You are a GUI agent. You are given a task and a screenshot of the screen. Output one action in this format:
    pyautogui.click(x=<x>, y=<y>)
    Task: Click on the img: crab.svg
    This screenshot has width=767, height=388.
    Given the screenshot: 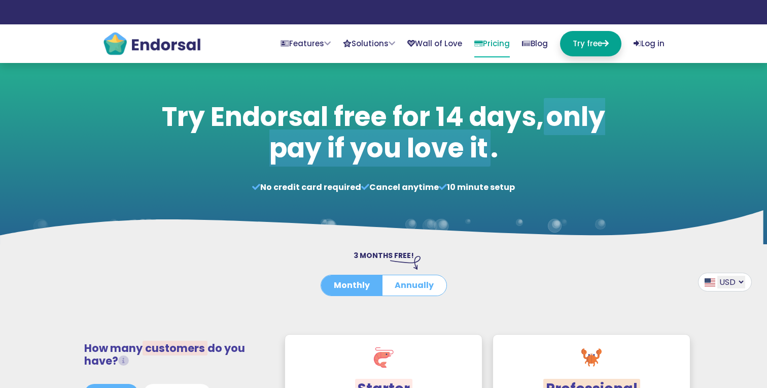 What is the action you would take?
    pyautogui.click(x=592, y=357)
    